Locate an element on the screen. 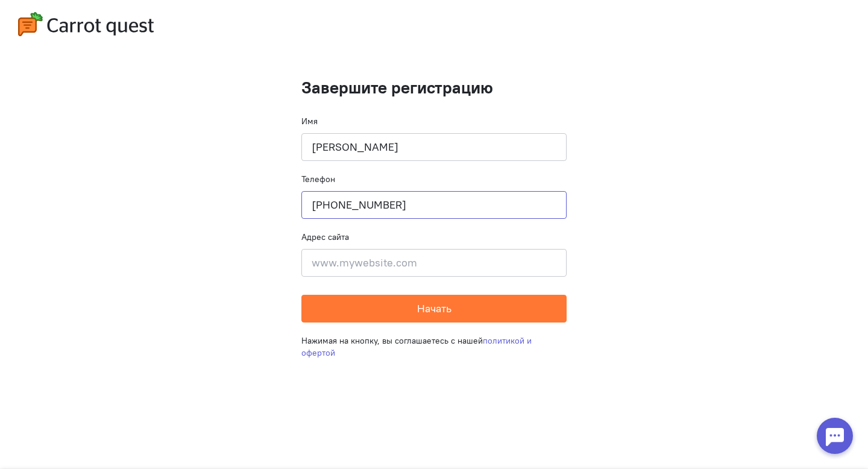  img: carrot-quest-logo.svg is located at coordinates (86, 24).